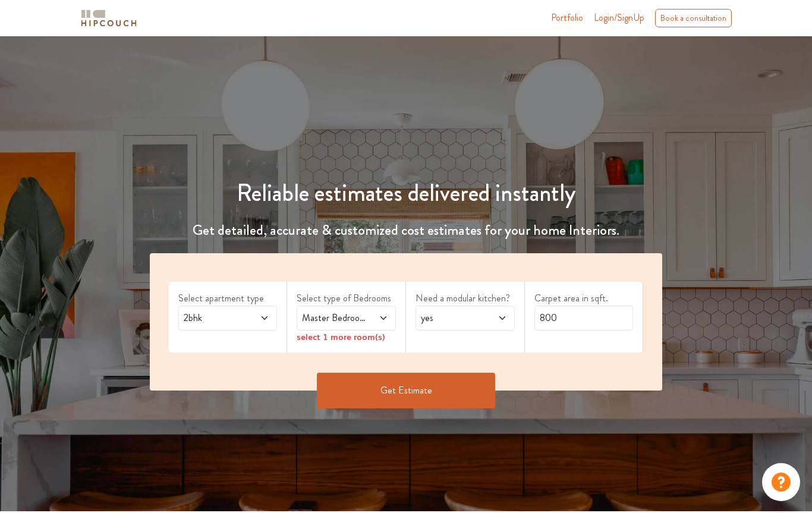 The width and height of the screenshot is (812, 513). What do you see at coordinates (346, 337) in the screenshot?
I see `div: select 1 more room(s)` at bounding box center [346, 337].